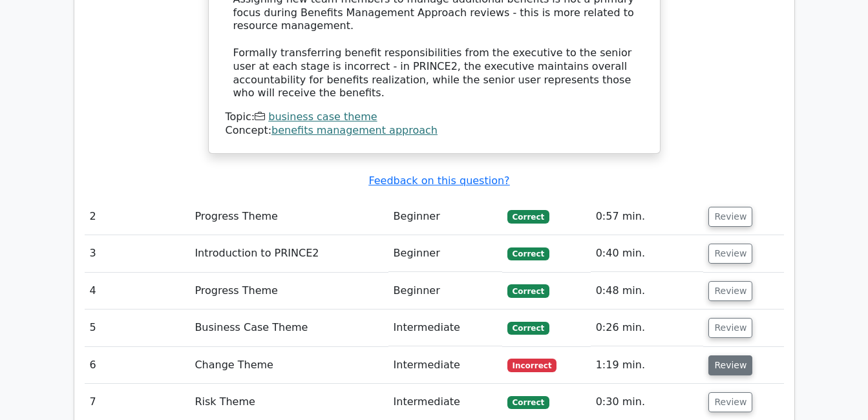  I want to click on td: Change Theme, so click(288, 365).